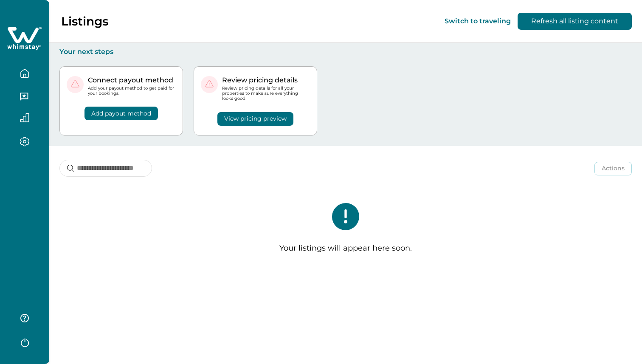  I want to click on p: Your next steps, so click(346, 52).